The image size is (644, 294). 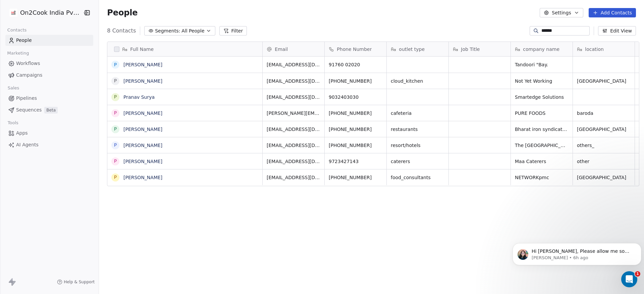 What do you see at coordinates (542, 81) in the screenshot?
I see `span: Not Yet Working` at bounding box center [542, 81].